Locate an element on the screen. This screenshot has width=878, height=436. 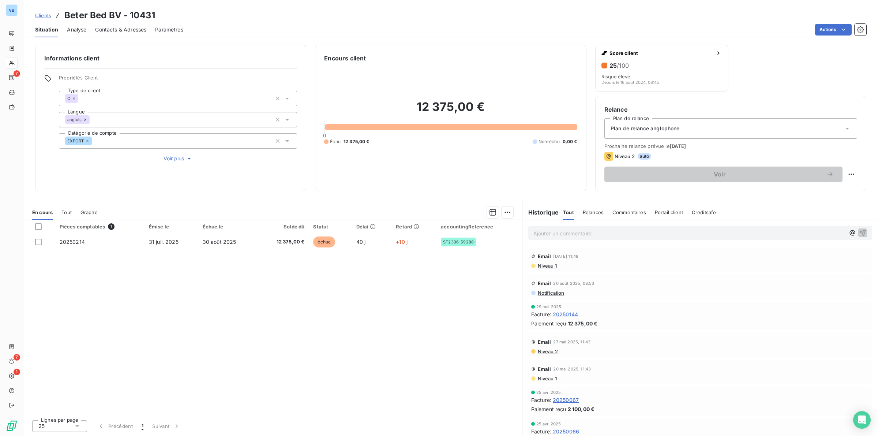
h6: 25 is located at coordinates (619, 65).